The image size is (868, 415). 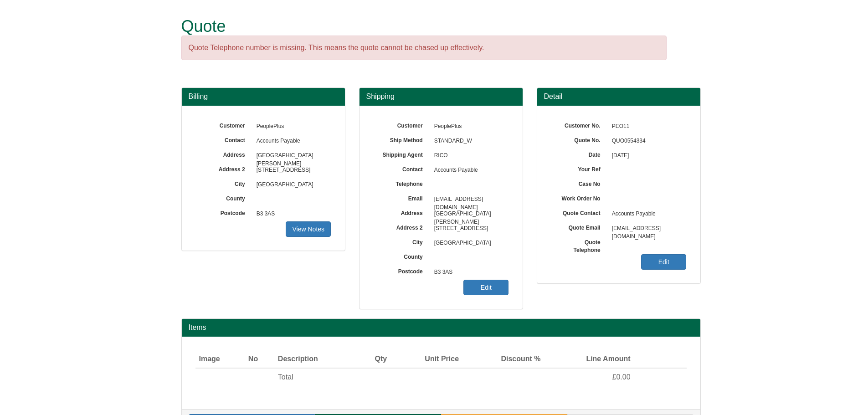 I want to click on label: Customer No., so click(x=579, y=124).